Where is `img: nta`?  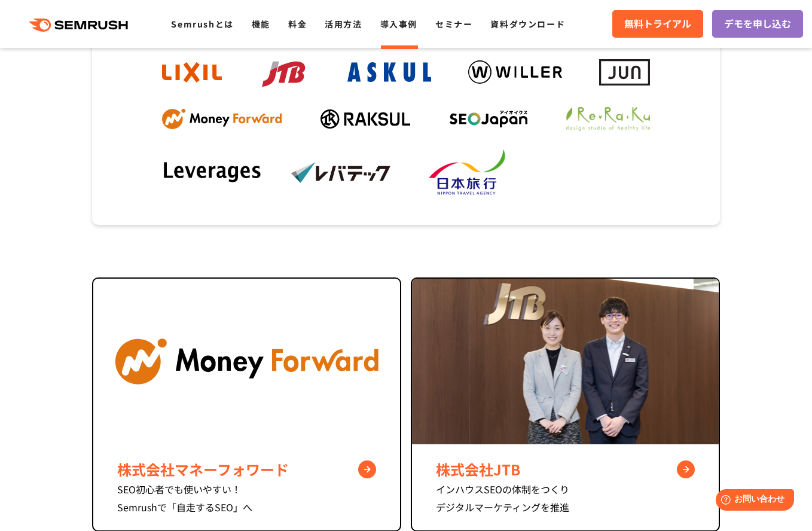
img: nta is located at coordinates (470, 173).